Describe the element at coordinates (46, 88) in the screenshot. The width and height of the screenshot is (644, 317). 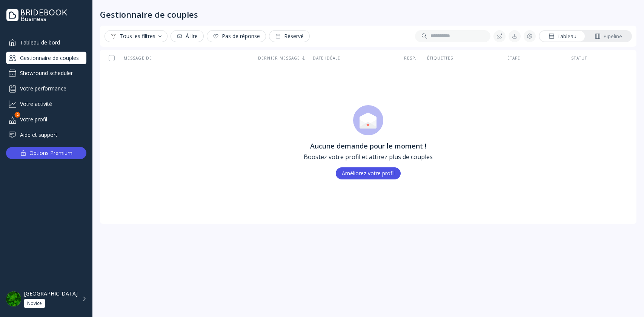
I see `a: Votre performance` at that location.